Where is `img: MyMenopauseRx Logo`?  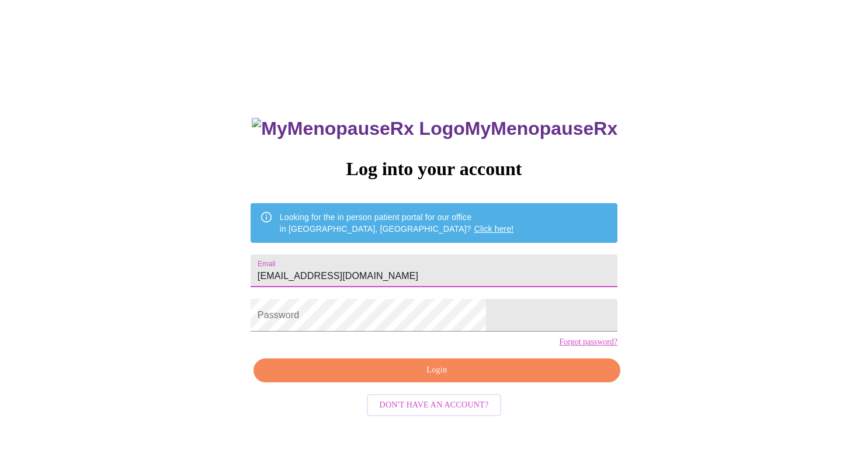
img: MyMenopauseRx Logo is located at coordinates (358, 129).